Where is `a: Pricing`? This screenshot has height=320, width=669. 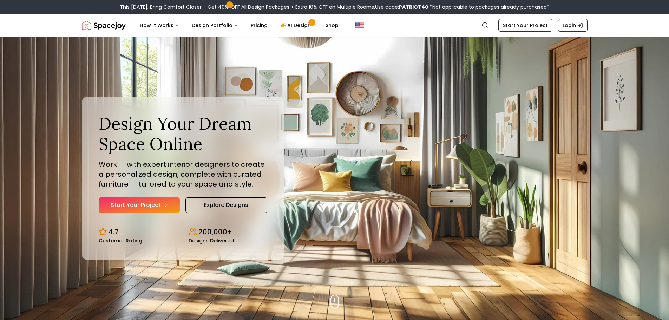 a: Pricing is located at coordinates (259, 25).